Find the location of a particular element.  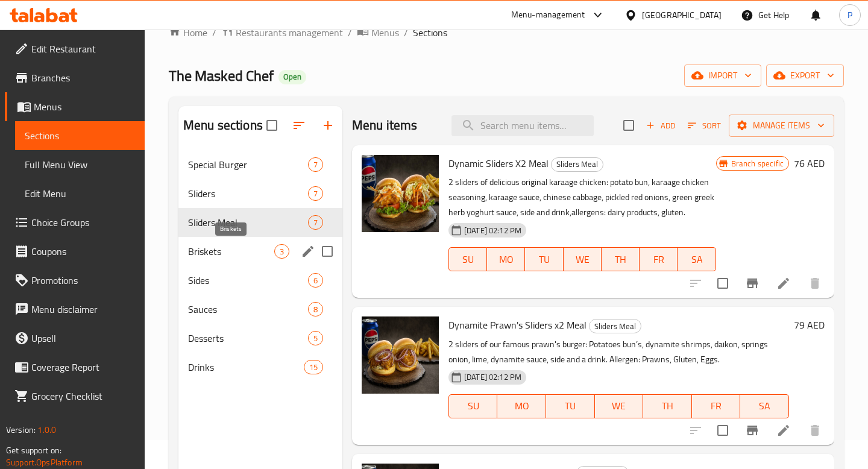

span: 5 is located at coordinates (316, 338).